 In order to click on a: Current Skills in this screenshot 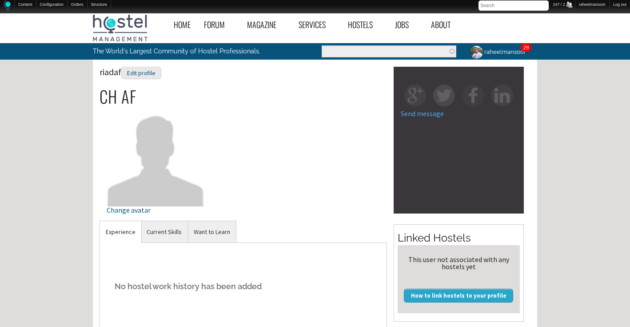, I will do `click(164, 232)`.